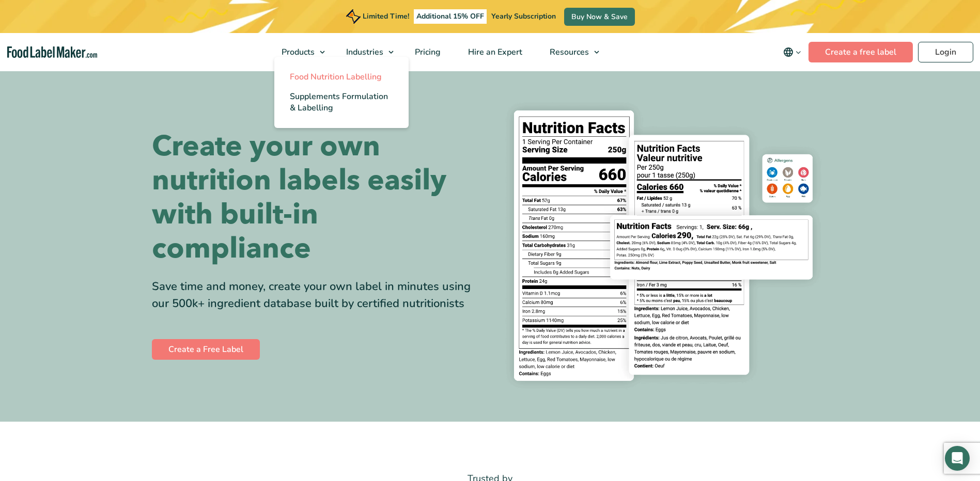 Image resolution: width=980 pixels, height=481 pixels. I want to click on span: Pricing, so click(427, 52).